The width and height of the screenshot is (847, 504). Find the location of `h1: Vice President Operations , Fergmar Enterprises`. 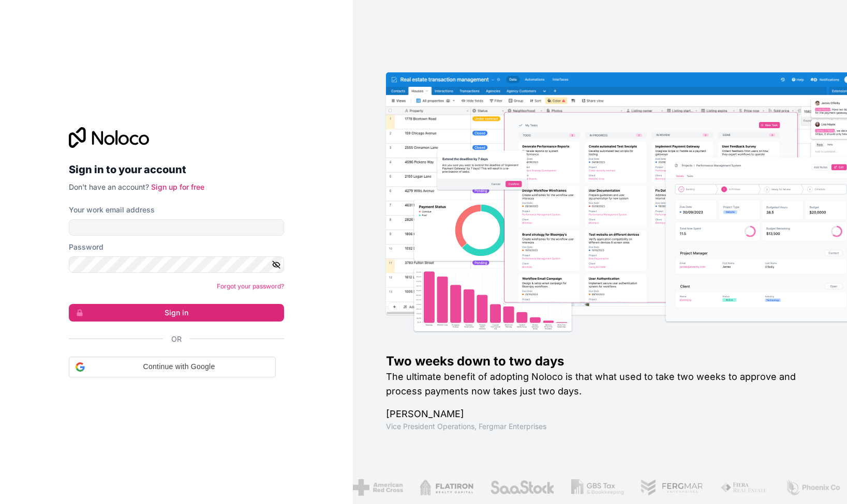

h1: Vice President Operations , Fergmar Enterprises is located at coordinates (599, 427).